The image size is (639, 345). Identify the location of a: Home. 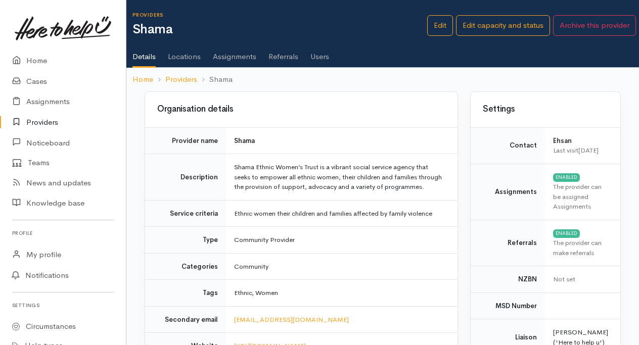
(143, 79).